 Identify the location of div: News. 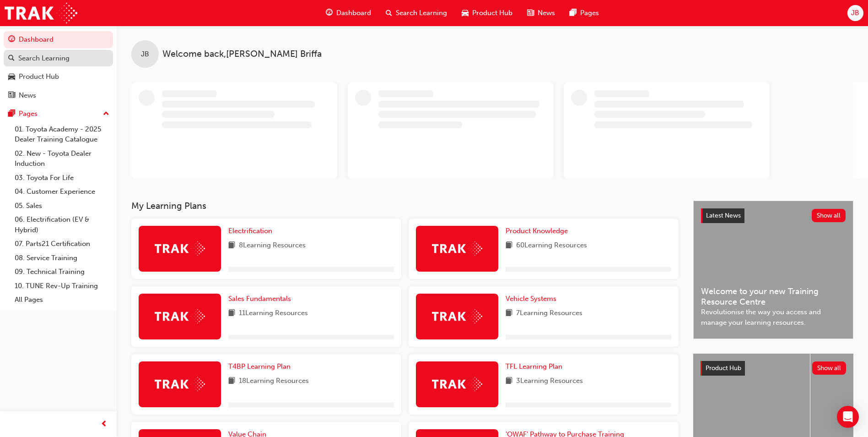
(28, 95).